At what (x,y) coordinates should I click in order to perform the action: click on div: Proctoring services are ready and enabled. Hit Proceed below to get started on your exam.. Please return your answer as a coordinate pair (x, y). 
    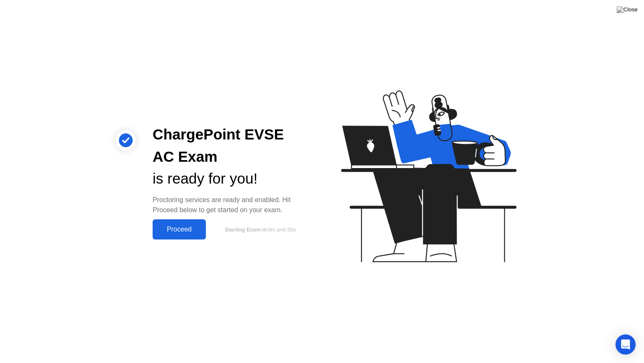
    Looking at the image, I should click on (230, 205).